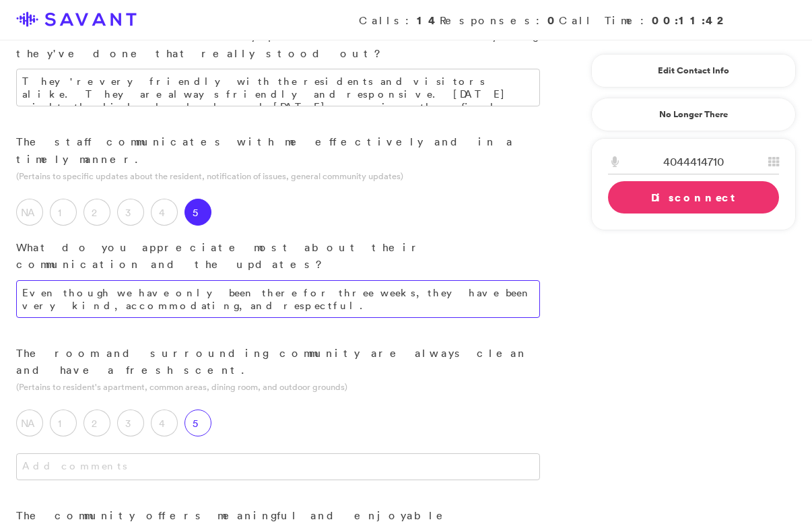 The height and width of the screenshot is (524, 812). I want to click on strong: 00:11:42, so click(691, 20).